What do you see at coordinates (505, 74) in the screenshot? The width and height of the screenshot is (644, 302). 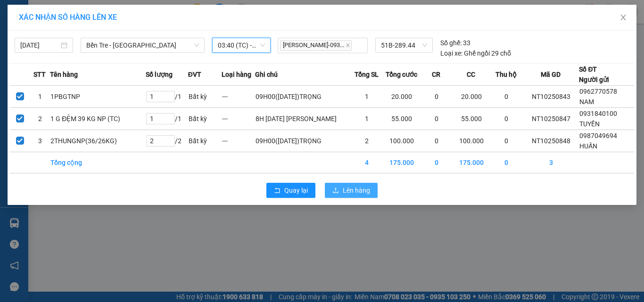 I see `span: Thu hộ` at bounding box center [505, 74].